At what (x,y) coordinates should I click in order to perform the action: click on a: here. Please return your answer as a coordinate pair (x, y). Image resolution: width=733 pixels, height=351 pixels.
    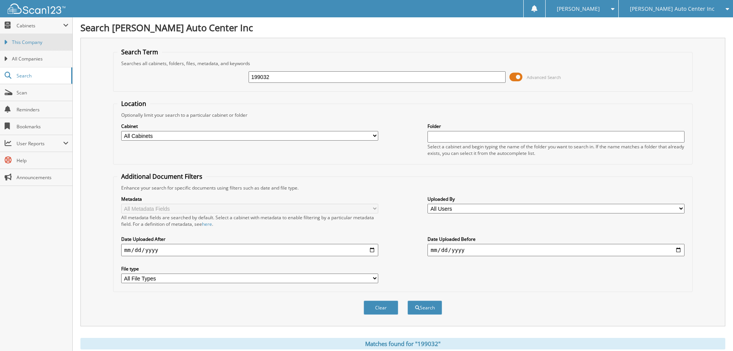
    Looking at the image, I should click on (207, 224).